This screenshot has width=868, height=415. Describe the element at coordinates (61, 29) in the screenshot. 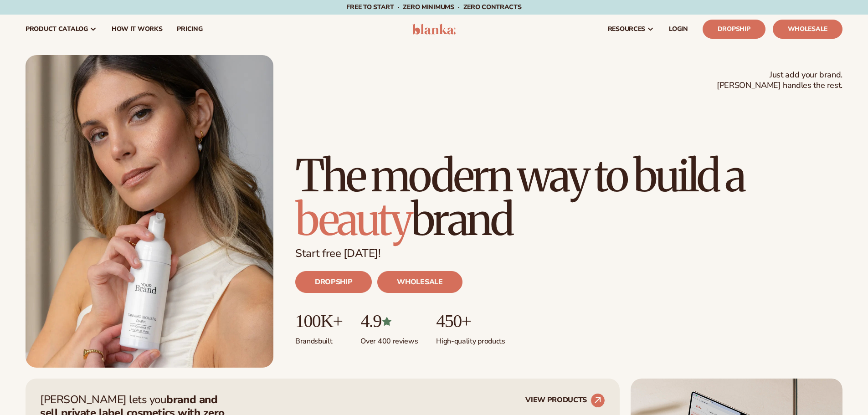

I see `a: product catalog` at that location.